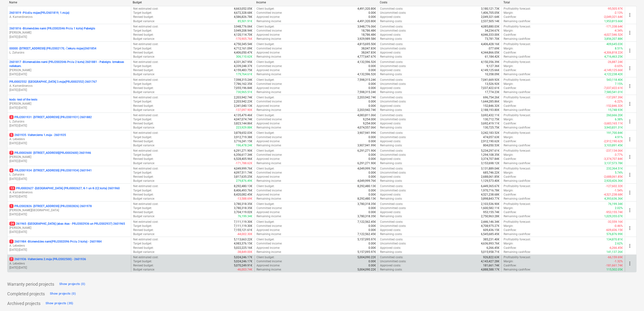 The width and height of the screenshot is (644, 311). Describe the element at coordinates (492, 84) in the screenshot. I see `p: 13,526.92€` at that location.